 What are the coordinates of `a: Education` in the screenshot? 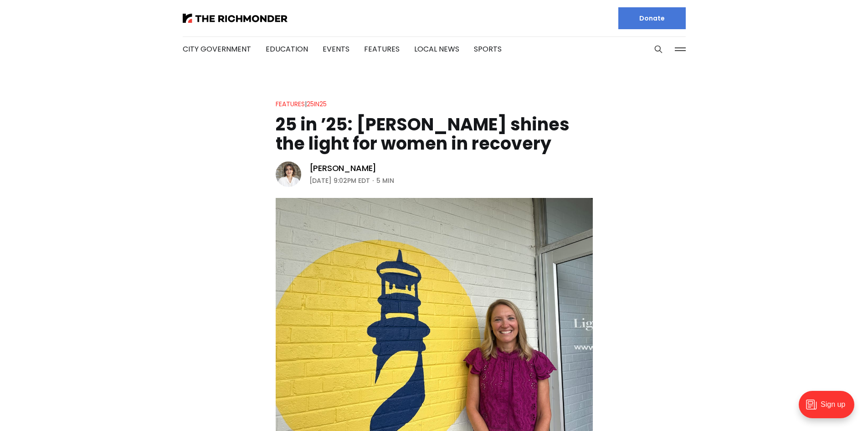 It's located at (286, 48).